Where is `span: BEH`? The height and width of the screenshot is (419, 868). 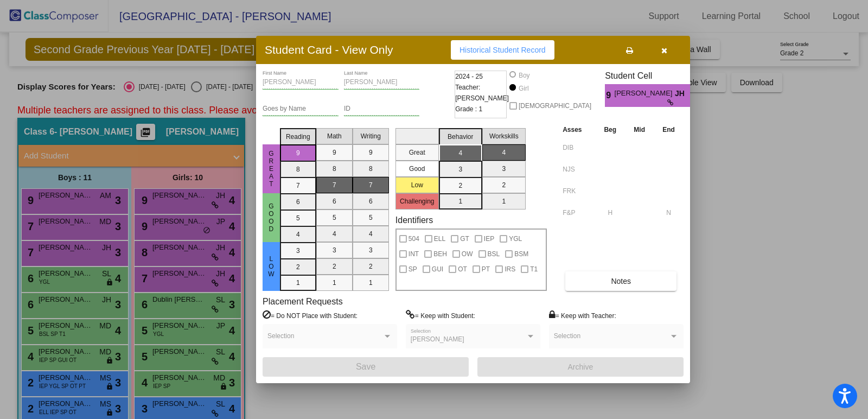
span: BEH is located at coordinates (440, 254).